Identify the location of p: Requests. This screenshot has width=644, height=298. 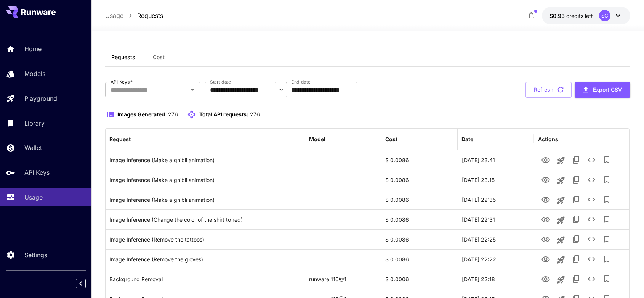
(150, 16).